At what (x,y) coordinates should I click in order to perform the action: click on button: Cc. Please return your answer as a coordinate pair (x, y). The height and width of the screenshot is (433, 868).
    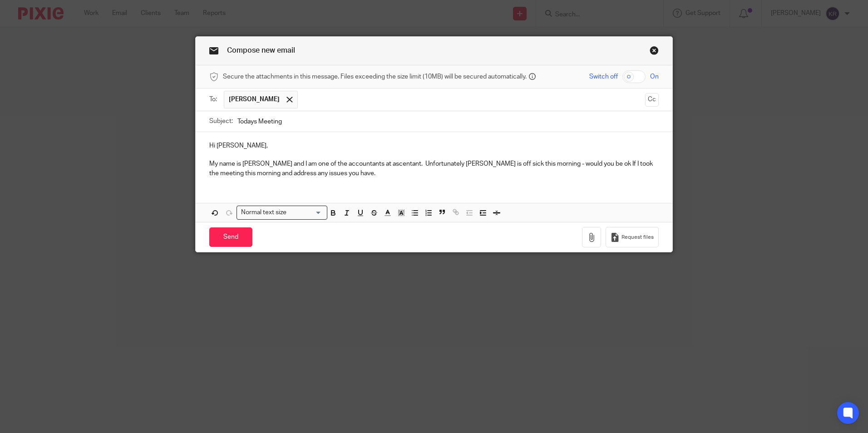
    Looking at the image, I should click on (652, 100).